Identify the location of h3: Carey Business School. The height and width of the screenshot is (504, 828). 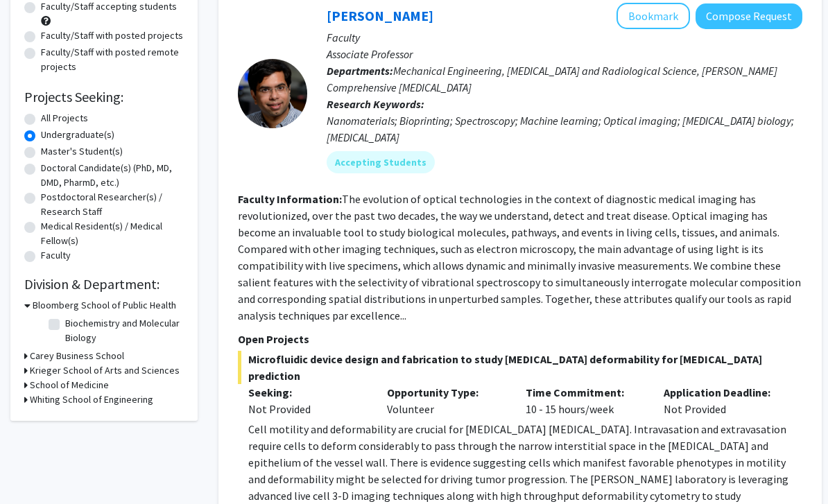
(77, 356).